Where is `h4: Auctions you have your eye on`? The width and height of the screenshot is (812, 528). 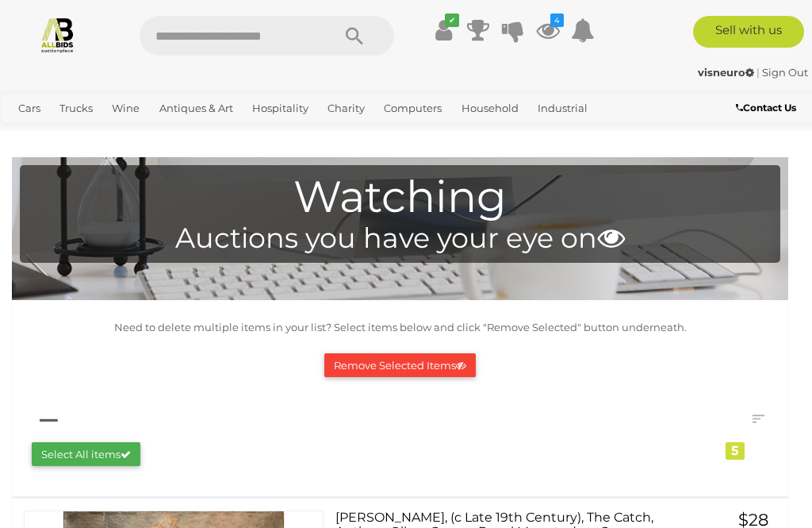
h4: Auctions you have your eye on is located at coordinates (400, 238).